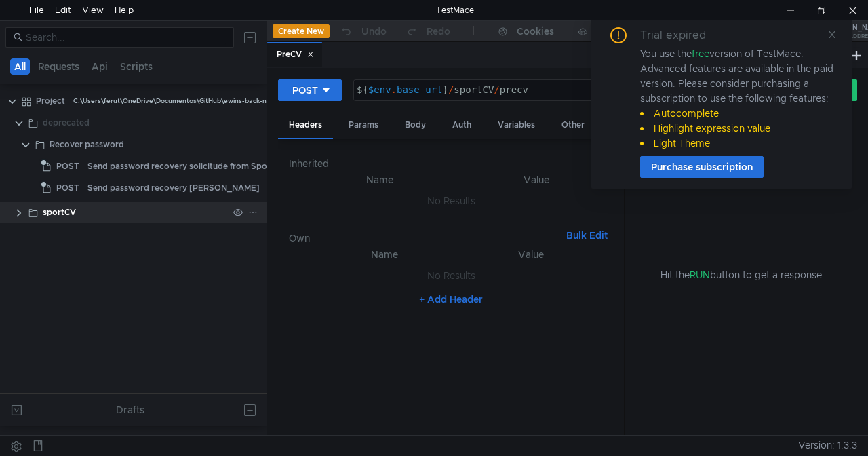 This screenshot has height=456, width=868. Describe the element at coordinates (130, 409) in the screenshot. I see `div: Drafts` at that location.